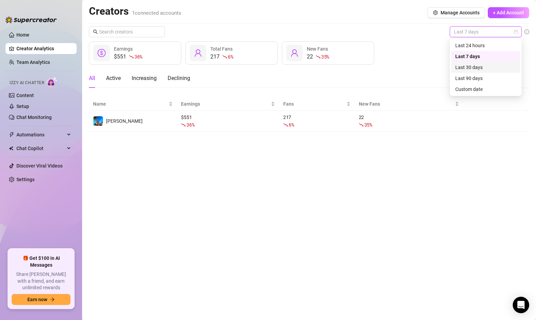 Image resolution: width=536 pixels, height=320 pixels. What do you see at coordinates (228, 104) in the screenshot?
I see `th: Earnings` at bounding box center [228, 104].